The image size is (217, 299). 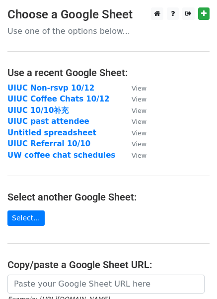 What do you see at coordinates (38, 110) in the screenshot?
I see `strong: UIUC 10/10补充` at bounding box center [38, 110].